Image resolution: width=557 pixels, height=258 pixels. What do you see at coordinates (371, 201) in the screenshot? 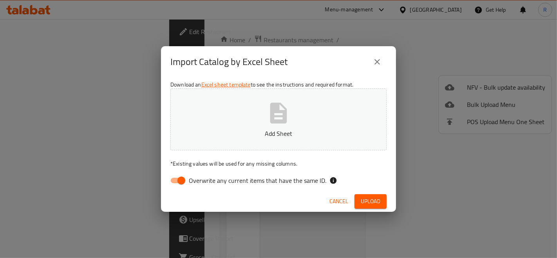
I see `button: Upload` at bounding box center [371, 201].